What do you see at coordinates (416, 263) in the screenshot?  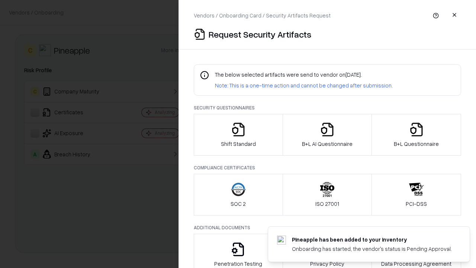 I see `p: Data Processing Agreement` at bounding box center [416, 263].